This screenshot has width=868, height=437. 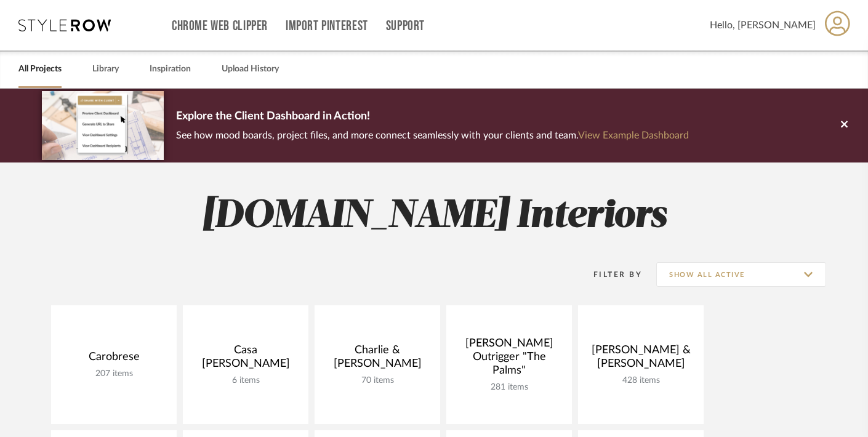 I want to click on div: 207 items, so click(x=114, y=374).